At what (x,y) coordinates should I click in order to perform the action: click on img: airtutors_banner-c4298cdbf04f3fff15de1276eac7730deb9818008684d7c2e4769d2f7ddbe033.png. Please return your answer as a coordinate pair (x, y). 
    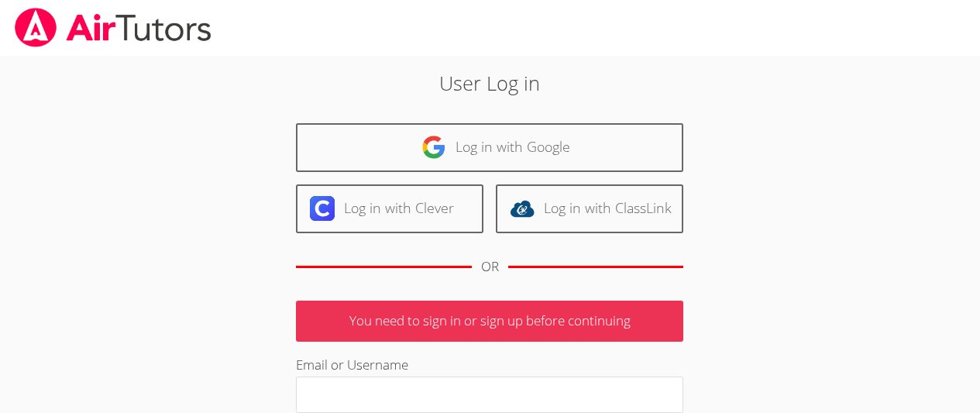
    Looking at the image, I should click on (113, 27).